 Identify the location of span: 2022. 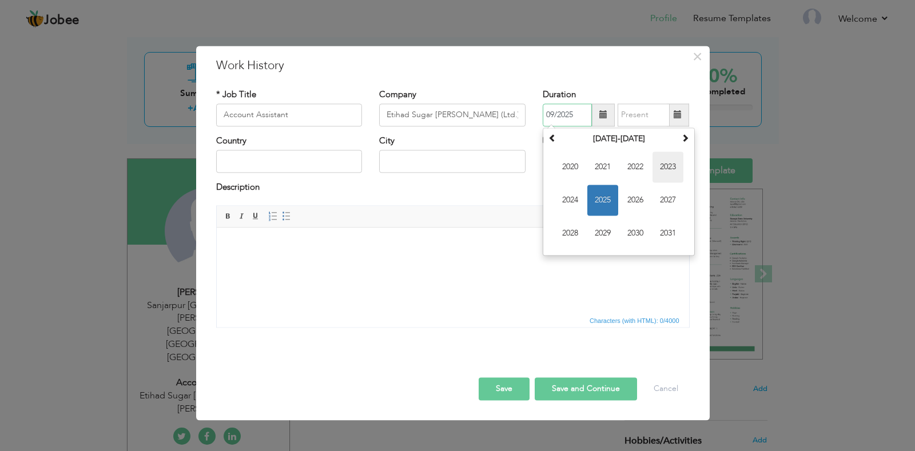
(636, 167).